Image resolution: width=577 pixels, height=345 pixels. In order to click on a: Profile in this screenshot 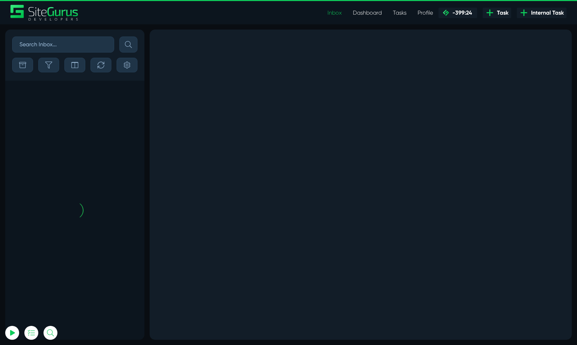, I will do `click(425, 13)`.